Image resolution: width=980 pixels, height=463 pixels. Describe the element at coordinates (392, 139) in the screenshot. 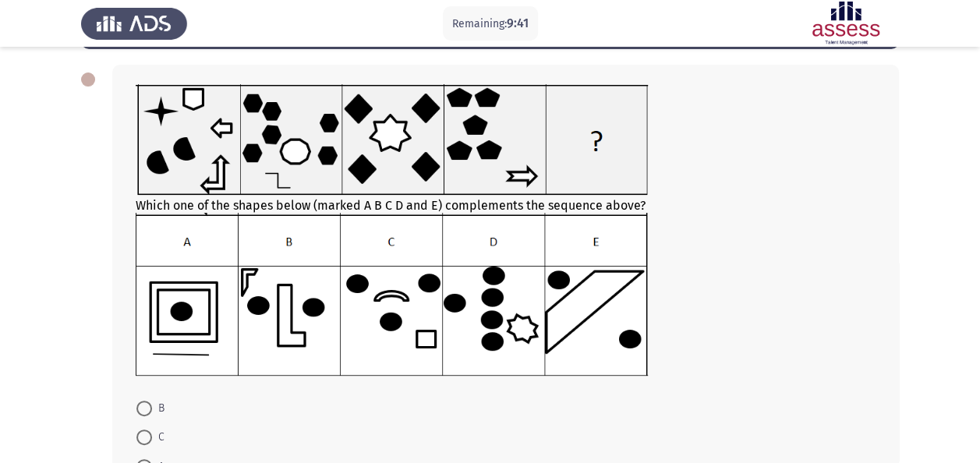

I see `img: UkFYYV8wOTRfQS5wbmcxNjkxMzMzNDM5Mjg2.png` at that location.